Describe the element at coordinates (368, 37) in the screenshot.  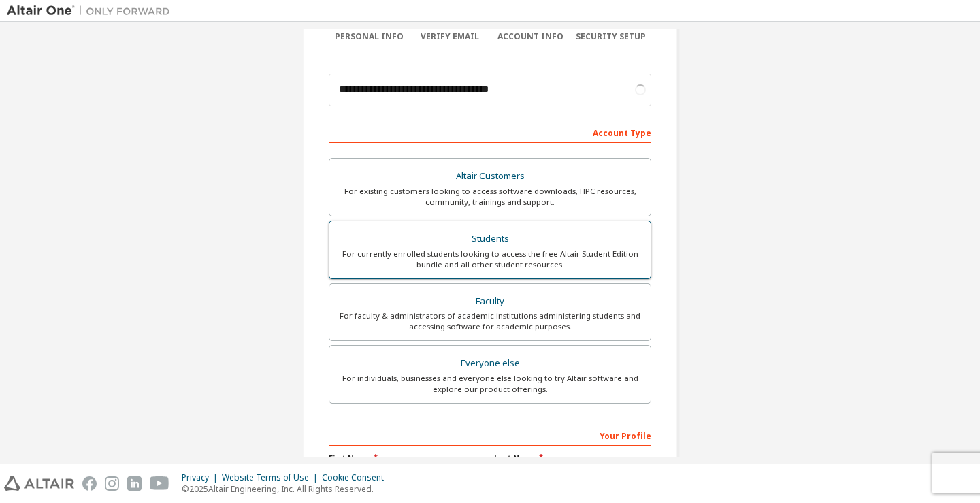
I see `div: Personal Info` at that location.